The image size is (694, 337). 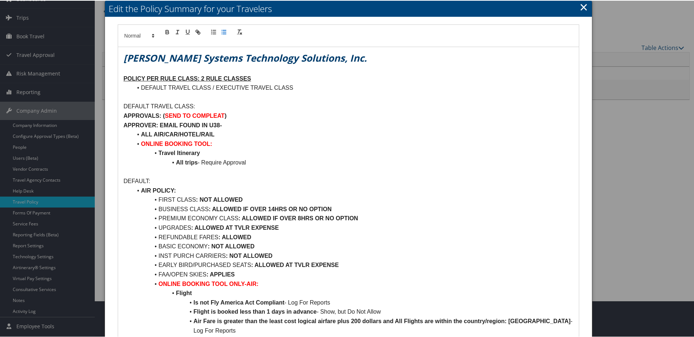 What do you see at coordinates (353, 227) in the screenshot?
I see `li: UPGRADES` at bounding box center [353, 227].